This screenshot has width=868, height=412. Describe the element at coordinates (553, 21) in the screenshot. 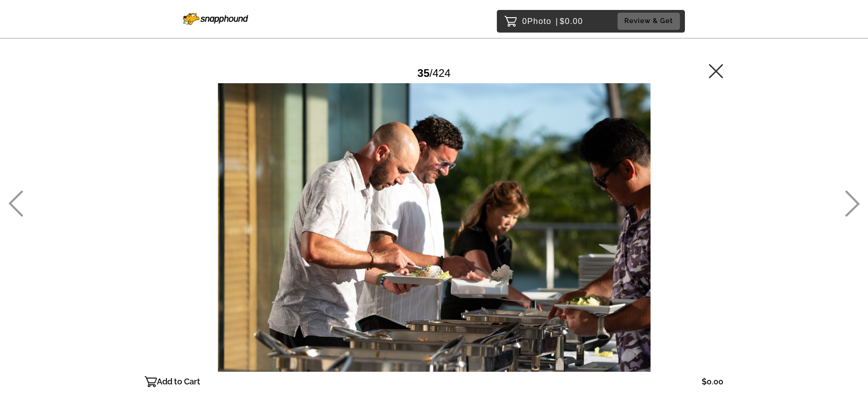

I see `p: 0 $0.00` at that location.